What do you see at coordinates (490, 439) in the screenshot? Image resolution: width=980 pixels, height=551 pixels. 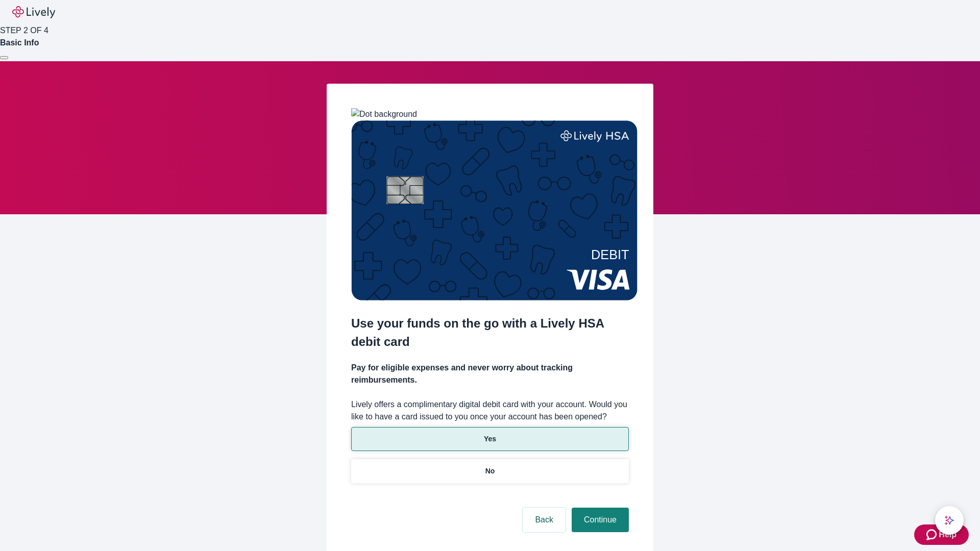 I see `button: Yes` at bounding box center [490, 439].